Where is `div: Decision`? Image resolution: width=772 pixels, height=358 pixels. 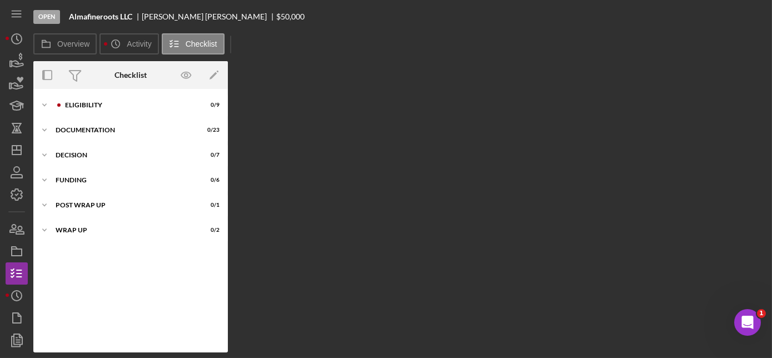
div: Decision is located at coordinates (123, 155).